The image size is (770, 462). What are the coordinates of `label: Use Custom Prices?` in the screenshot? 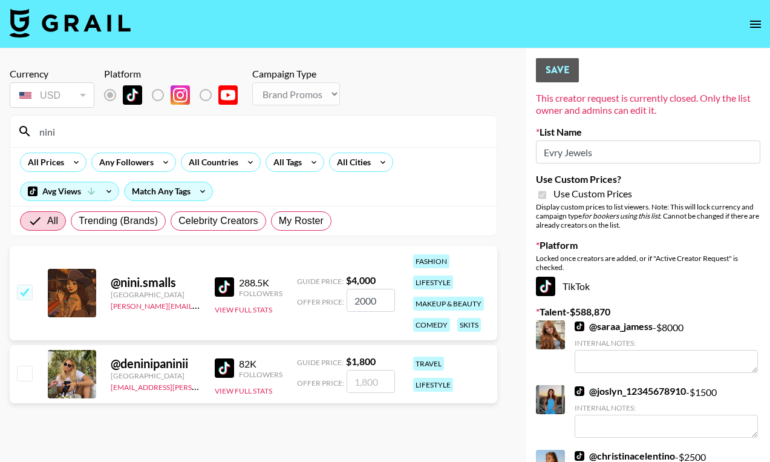 It's located at (648, 179).